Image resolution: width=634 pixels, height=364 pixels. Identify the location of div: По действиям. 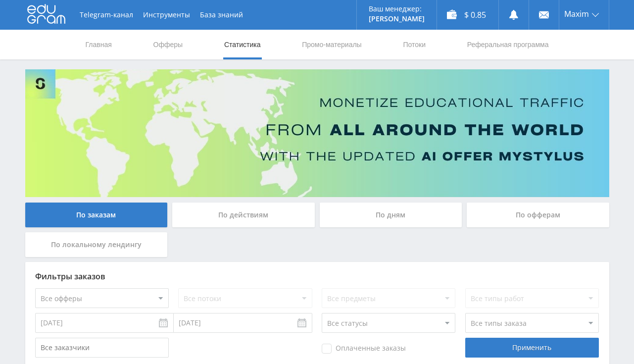
(243, 215).